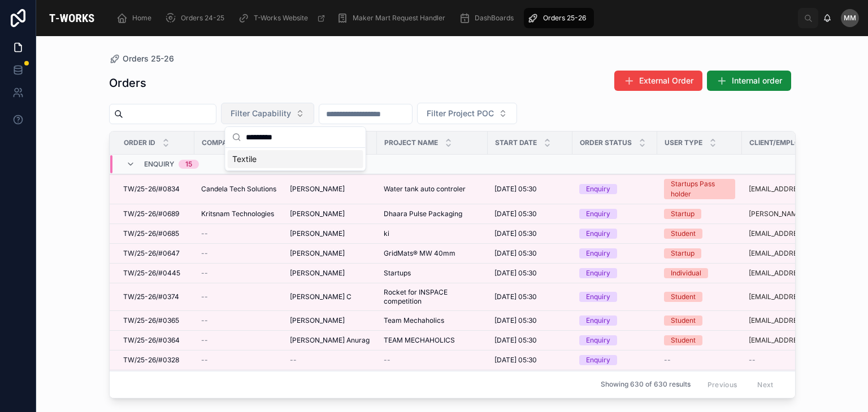 Image resolution: width=868 pixels, height=412 pixels. What do you see at coordinates (432, 320) in the screenshot?
I see `a: Team Mechaholics` at bounding box center [432, 320].